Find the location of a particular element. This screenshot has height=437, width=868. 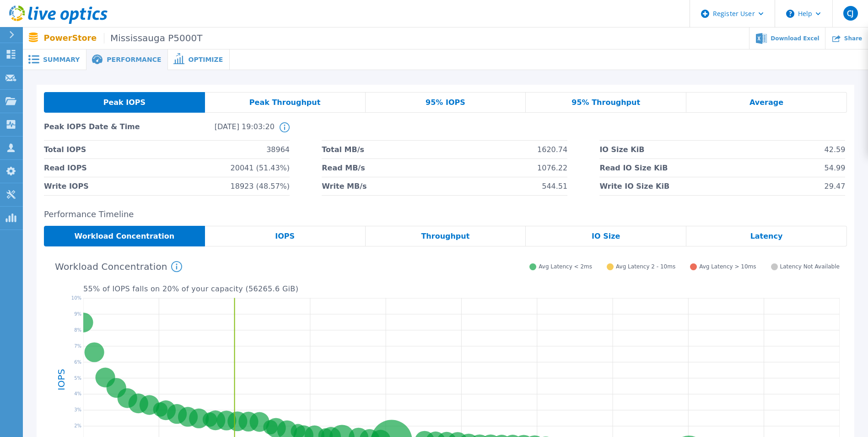

span: 29.47 is located at coordinates (835, 186).